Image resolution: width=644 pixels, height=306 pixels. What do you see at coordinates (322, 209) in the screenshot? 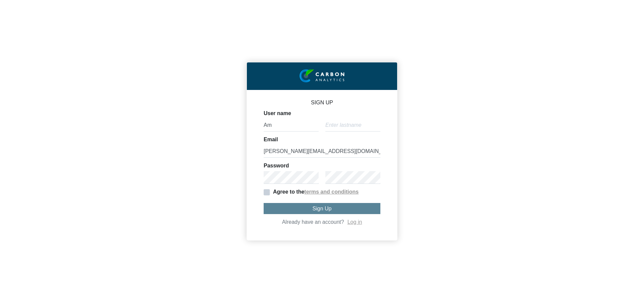
I see `span: Sign Up` at bounding box center [322, 209].